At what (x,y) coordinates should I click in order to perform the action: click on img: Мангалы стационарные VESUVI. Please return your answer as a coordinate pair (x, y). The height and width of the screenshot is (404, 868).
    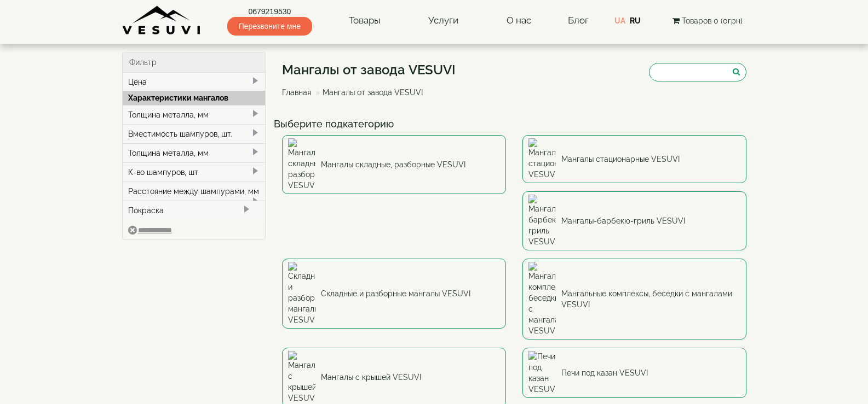
    Looking at the image, I should click on (542, 159).